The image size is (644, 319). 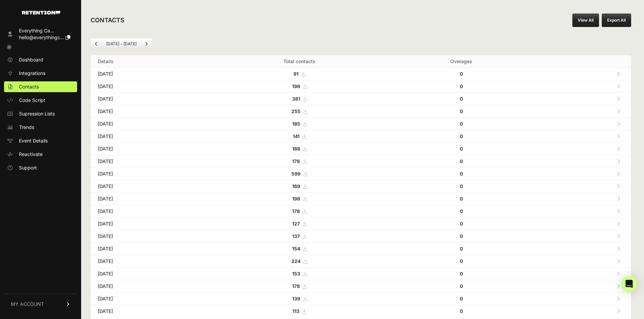 I want to click on span: Reactivate, so click(x=31, y=154).